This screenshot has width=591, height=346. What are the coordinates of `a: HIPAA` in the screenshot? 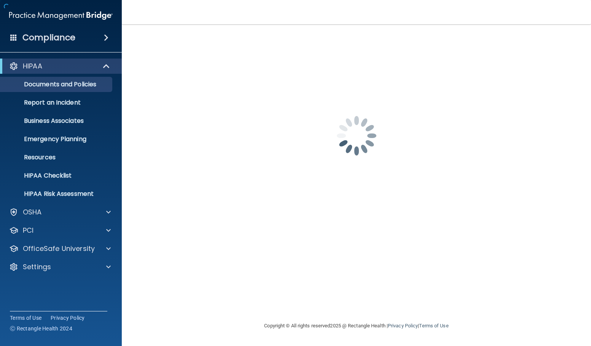 It's located at (60, 66).